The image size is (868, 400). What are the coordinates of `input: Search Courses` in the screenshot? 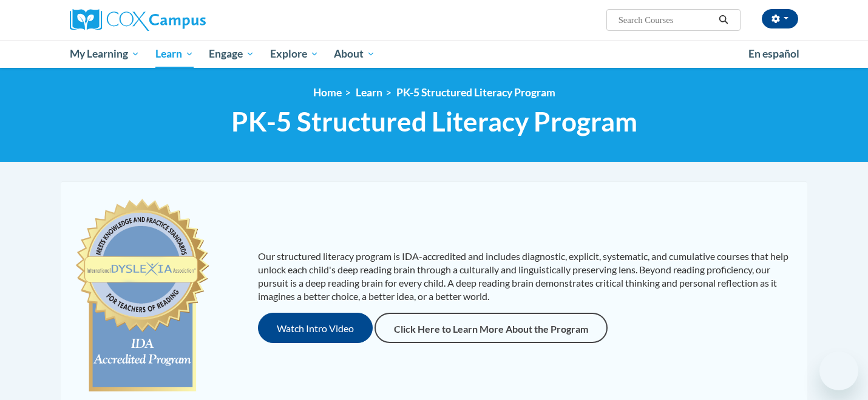 It's located at (666, 20).